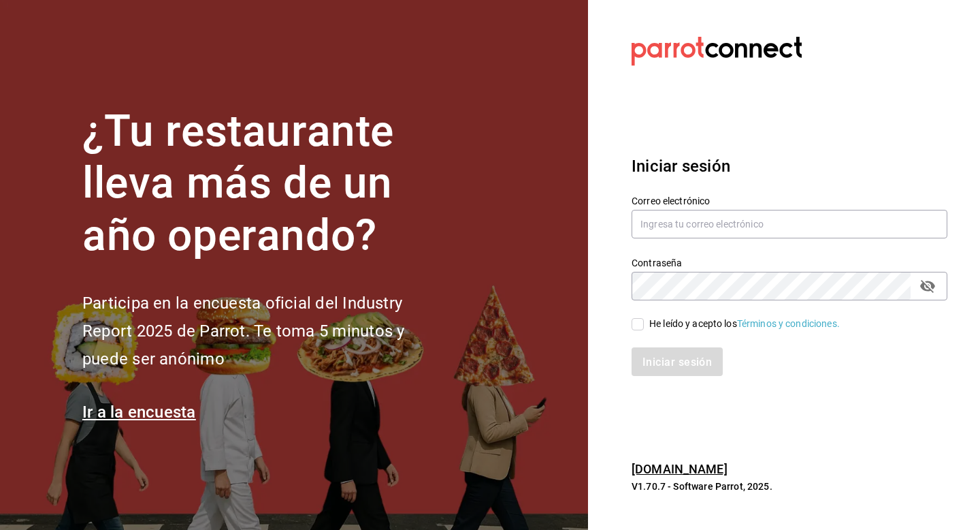 Image resolution: width=980 pixels, height=530 pixels. Describe the element at coordinates (139, 412) in the screenshot. I see `font: Ir a la encuesta` at that location.